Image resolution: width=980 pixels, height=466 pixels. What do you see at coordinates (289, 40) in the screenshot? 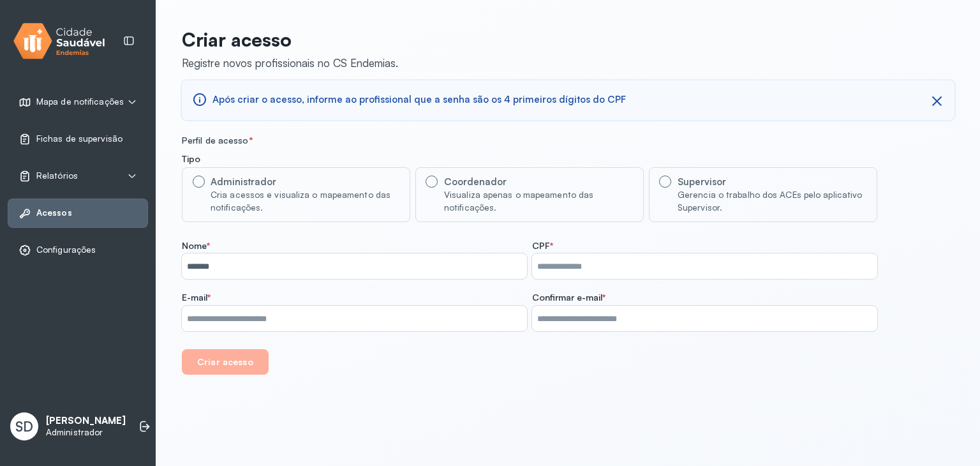
I see `p: Criar acesso` at bounding box center [289, 40].